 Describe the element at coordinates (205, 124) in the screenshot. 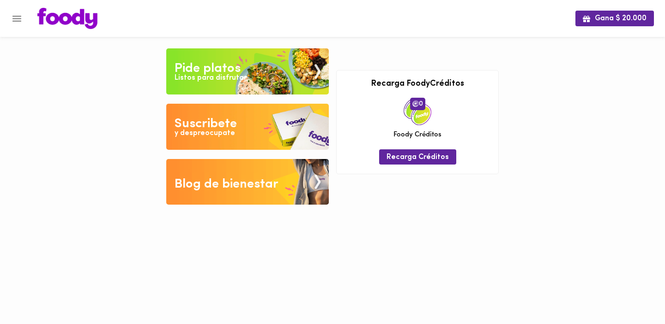

I see `div: Suscribete` at that location.